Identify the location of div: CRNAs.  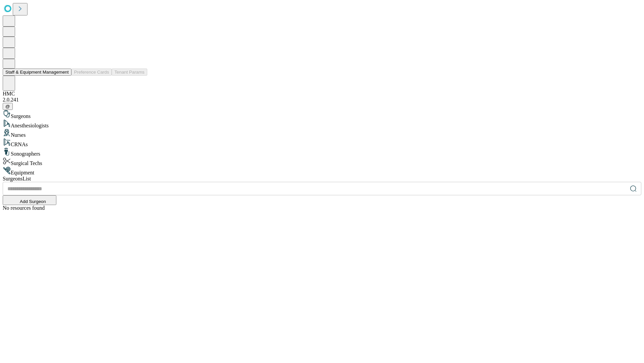
(322, 143).